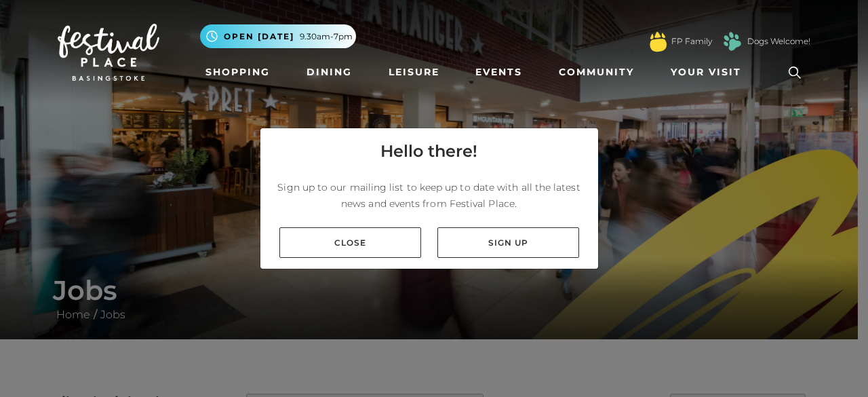  Describe the element at coordinates (238, 72) in the screenshot. I see `a: Shopping` at that location.